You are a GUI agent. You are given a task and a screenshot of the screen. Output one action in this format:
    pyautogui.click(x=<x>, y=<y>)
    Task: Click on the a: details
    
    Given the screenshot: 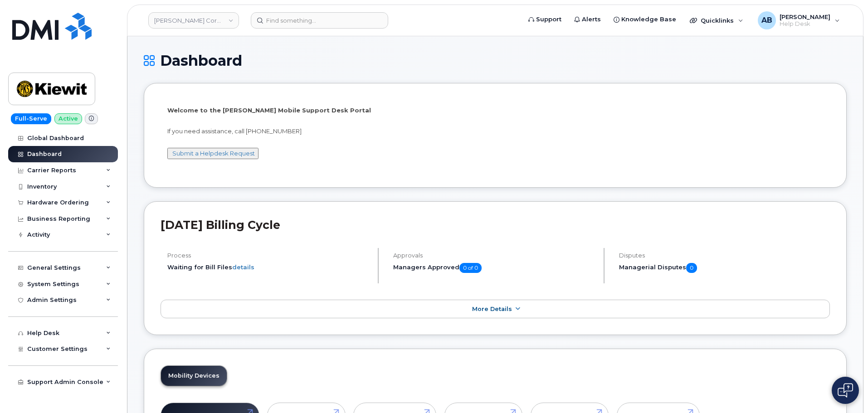 What is the action you would take?
    pyautogui.click(x=243, y=267)
    